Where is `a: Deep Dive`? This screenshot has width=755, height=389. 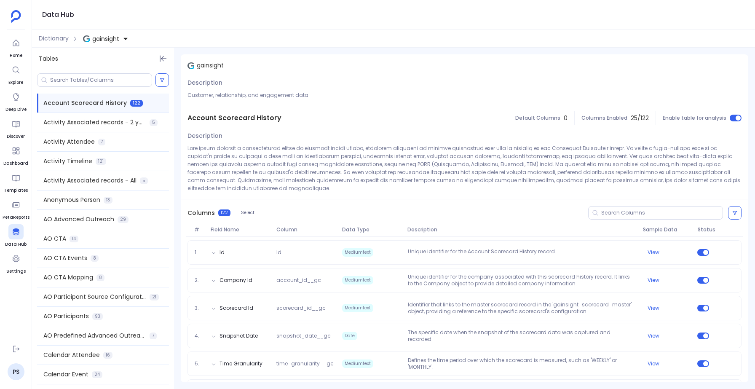 a: Deep Dive is located at coordinates (16, 101).